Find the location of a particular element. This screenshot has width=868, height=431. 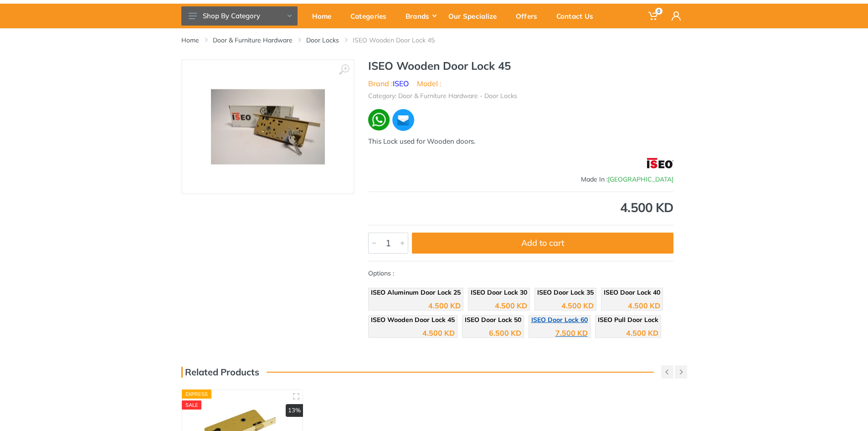

a: Door Locks is located at coordinates (323, 40).